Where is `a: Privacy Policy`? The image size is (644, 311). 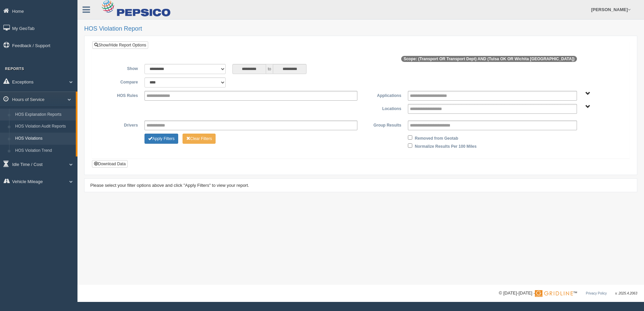
a: Privacy Policy is located at coordinates (596, 293).